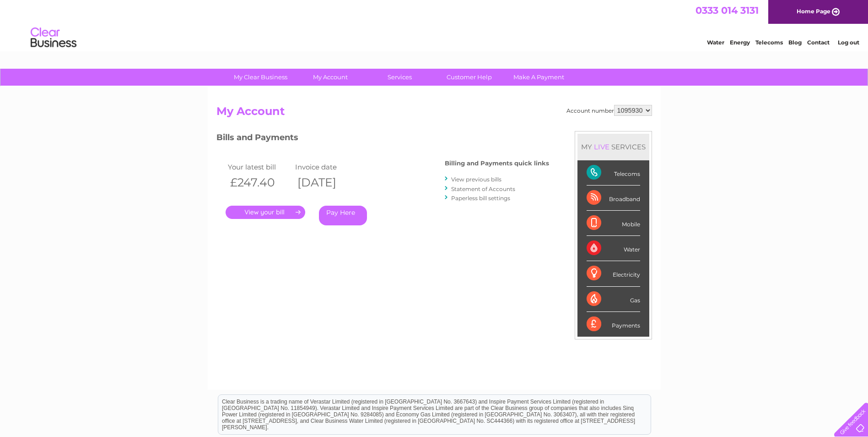 Image resolution: width=868 pixels, height=437 pixels. Describe the element at coordinates (818, 42) in the screenshot. I see `a: Contact` at that location.